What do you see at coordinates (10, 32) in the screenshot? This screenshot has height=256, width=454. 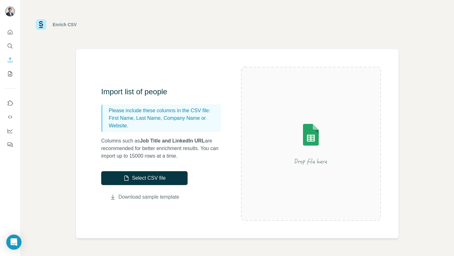 I see `button: Quick start` at bounding box center [10, 32].